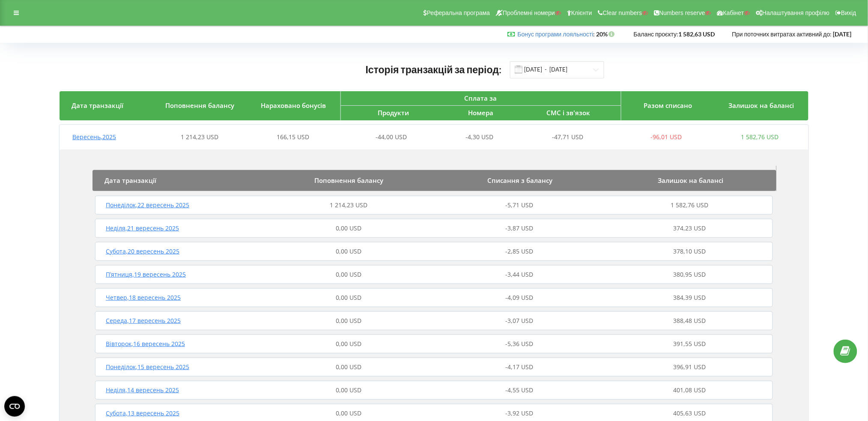  Describe the element at coordinates (849, 13) in the screenshot. I see `span: Вихід` at that location.